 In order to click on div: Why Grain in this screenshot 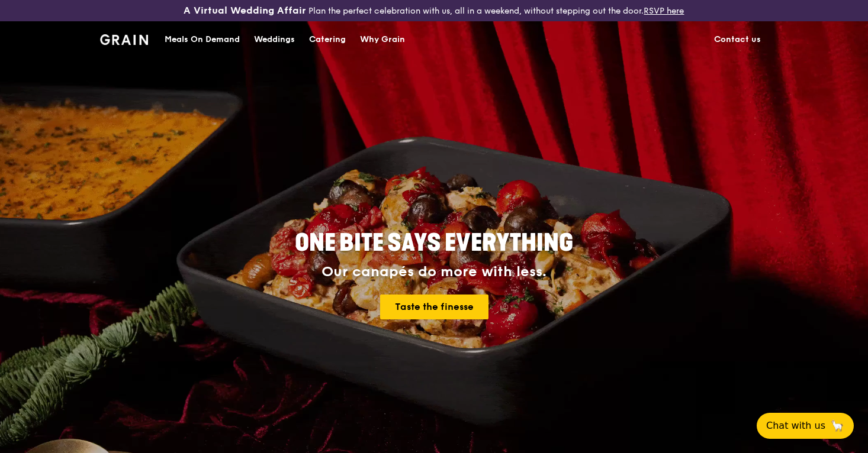, I will do `click(383, 40)`.